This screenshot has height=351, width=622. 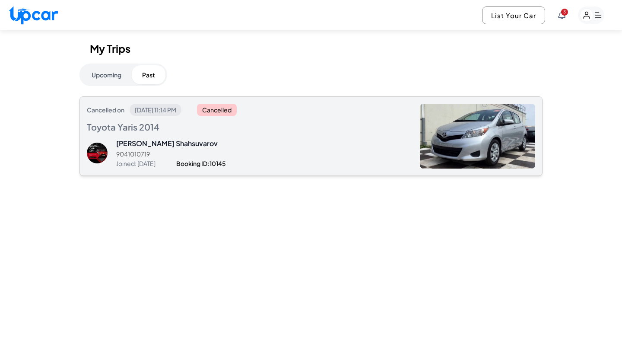 What do you see at coordinates (477, 136) in the screenshot?
I see `img: Toyota Yaris 2014` at bounding box center [477, 136].